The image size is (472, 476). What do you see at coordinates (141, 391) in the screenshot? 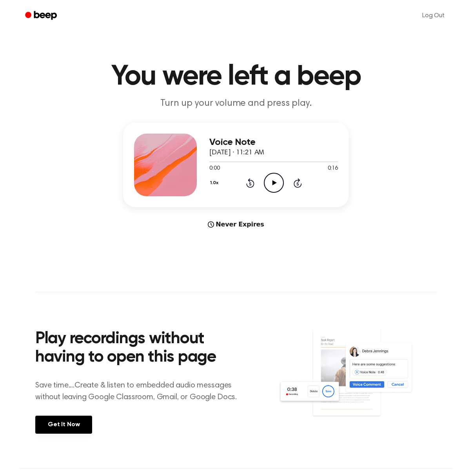
I see `p: Save time....Create & listen to embedded audio messages without leaving Google Classroom, Gmail, ...` at bounding box center [141, 391].